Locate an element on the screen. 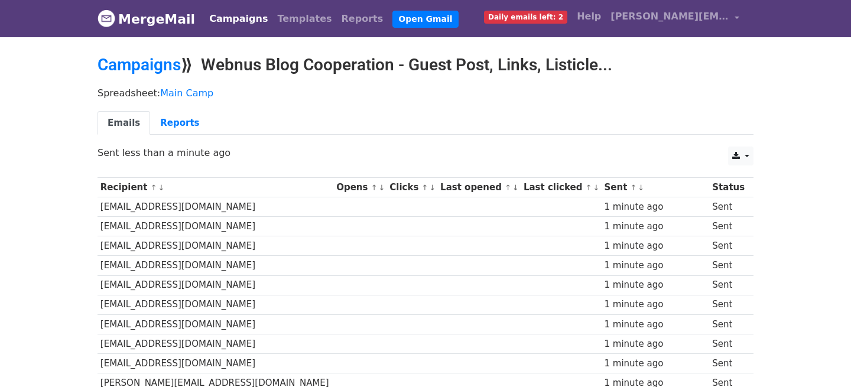  th: Last clicked is located at coordinates (561, 187).